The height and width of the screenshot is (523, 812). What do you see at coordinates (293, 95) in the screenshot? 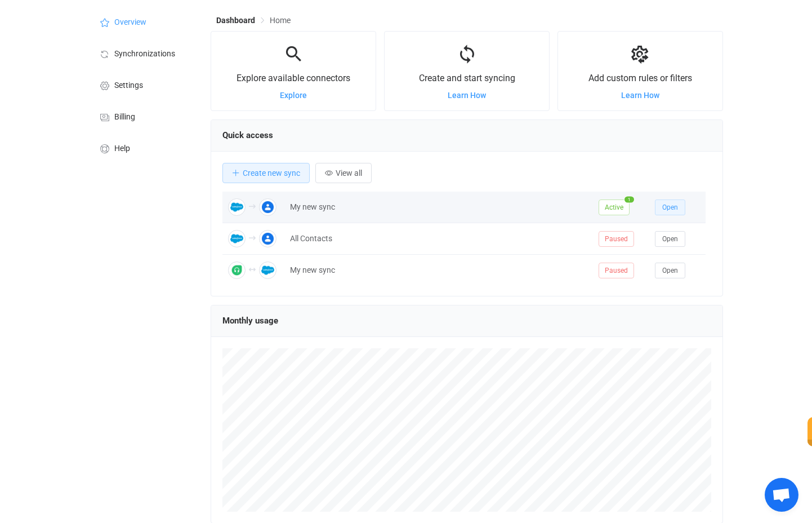
I see `span: Explore` at bounding box center [293, 95].